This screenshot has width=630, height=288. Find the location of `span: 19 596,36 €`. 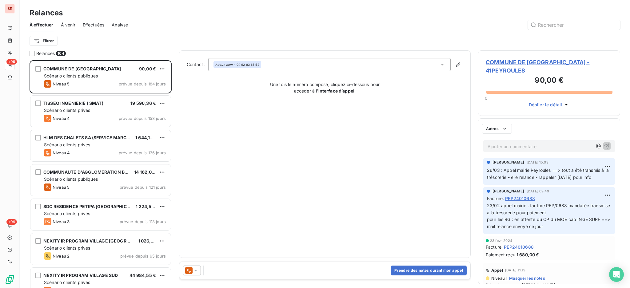

span: 19 596,36 € is located at coordinates (143, 103).